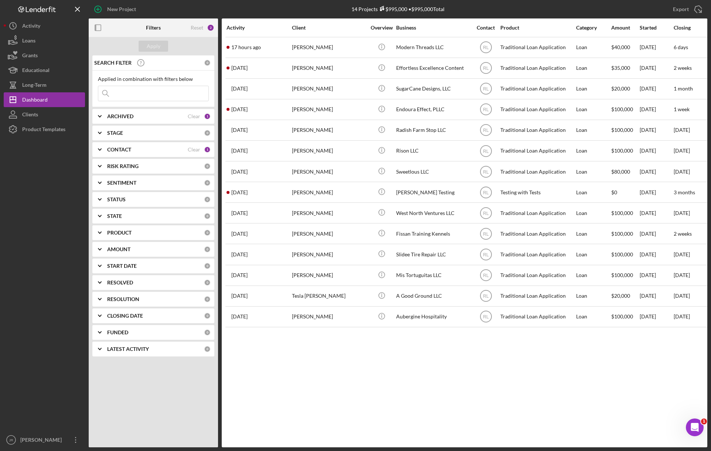  What do you see at coordinates (433, 254) in the screenshot?
I see `div: Slidee Tire Repair LLC` at bounding box center [433, 254].